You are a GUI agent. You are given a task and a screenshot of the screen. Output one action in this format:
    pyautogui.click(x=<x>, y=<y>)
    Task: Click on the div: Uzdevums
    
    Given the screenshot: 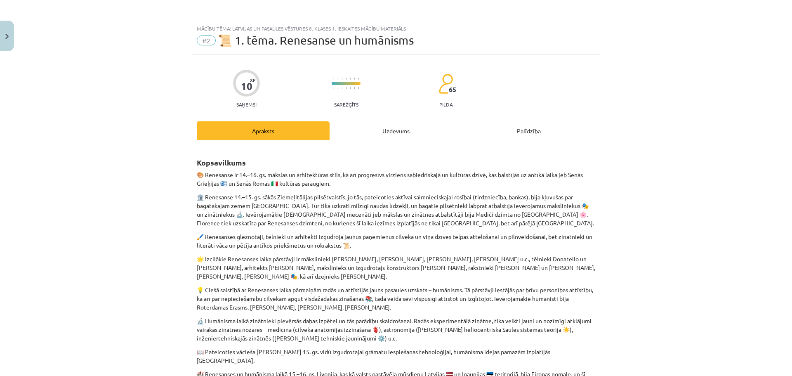 What is the action you would take?
    pyautogui.click(x=396, y=130)
    